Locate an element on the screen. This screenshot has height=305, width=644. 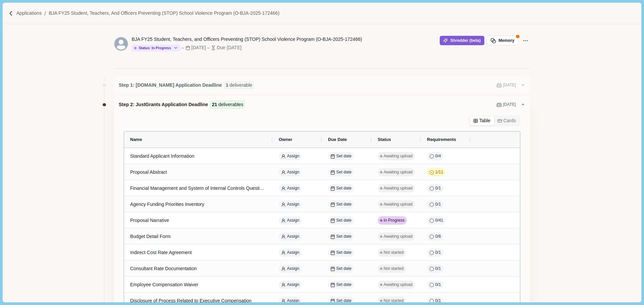
div: Financial Management and System of Internal Controls Questionnaire is located at coordinates (198, 188).